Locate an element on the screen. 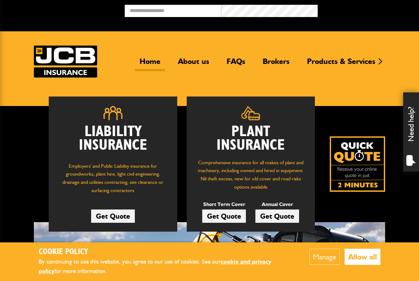  p: Short Term Cover is located at coordinates (224, 204).